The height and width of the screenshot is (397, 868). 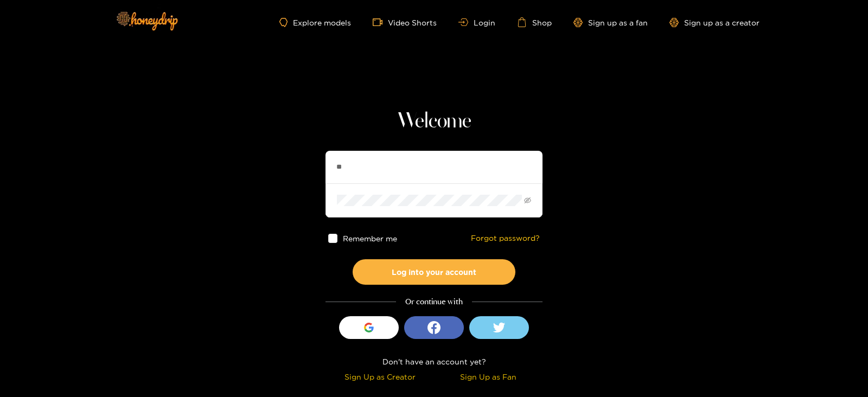 I want to click on a: Login, so click(x=476, y=22).